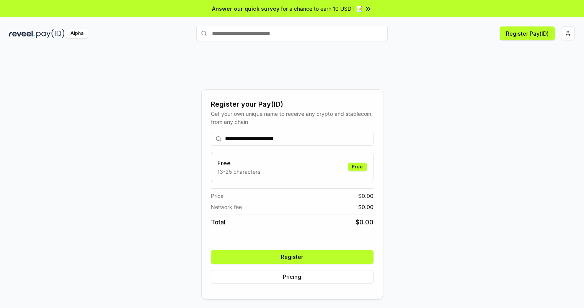  What do you see at coordinates (292, 104) in the screenshot?
I see `div: Register your Pay(ID)` at bounding box center [292, 104].